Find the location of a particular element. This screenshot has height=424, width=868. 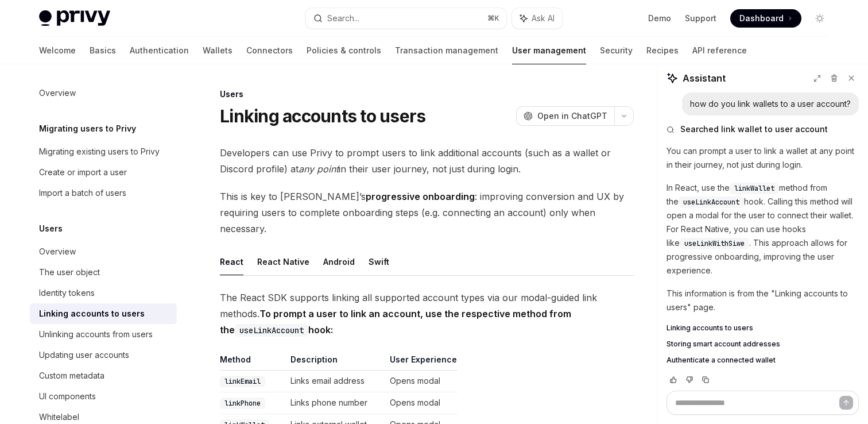

a: Support is located at coordinates (700, 18).